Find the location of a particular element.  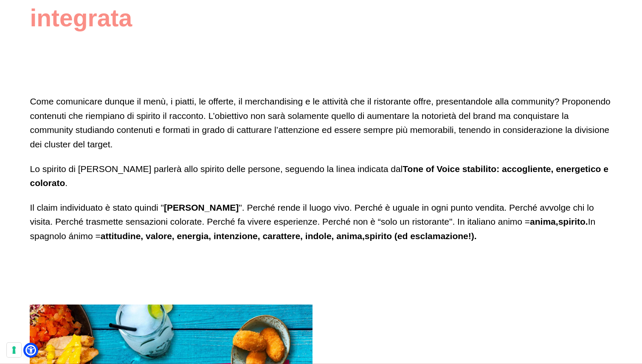

img: logo_orange.svg is located at coordinates (17, 17).